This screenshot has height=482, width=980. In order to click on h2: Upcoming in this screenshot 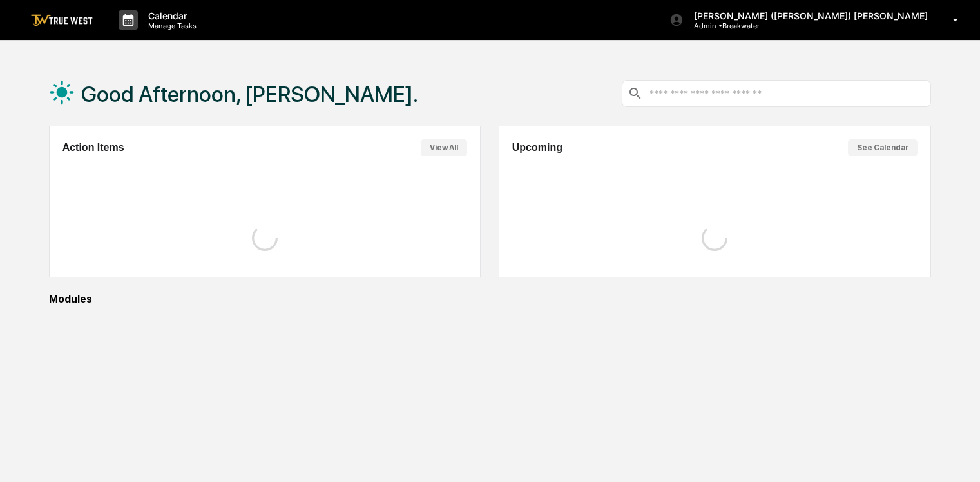, I will do `click(538, 148)`.